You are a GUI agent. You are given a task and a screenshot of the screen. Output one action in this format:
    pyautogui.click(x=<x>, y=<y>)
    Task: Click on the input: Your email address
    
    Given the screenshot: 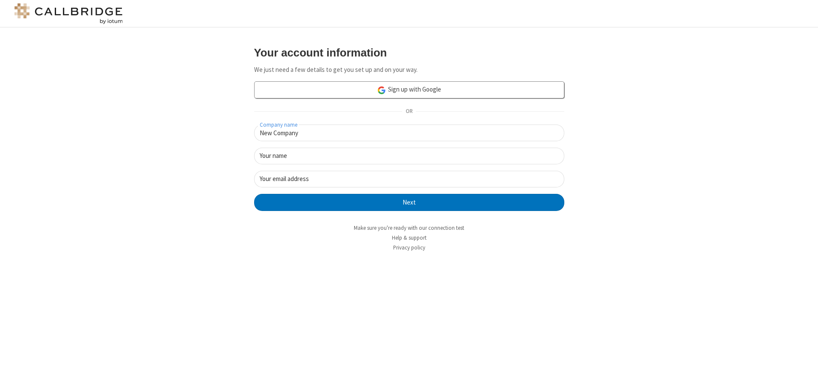 What is the action you would take?
    pyautogui.click(x=409, y=179)
    